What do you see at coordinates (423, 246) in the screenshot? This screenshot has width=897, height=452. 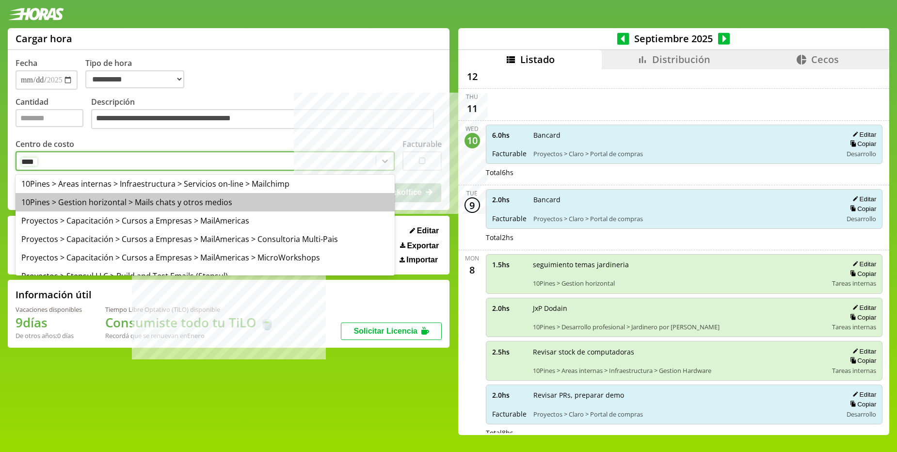 I see `span: Exportar` at bounding box center [423, 246].